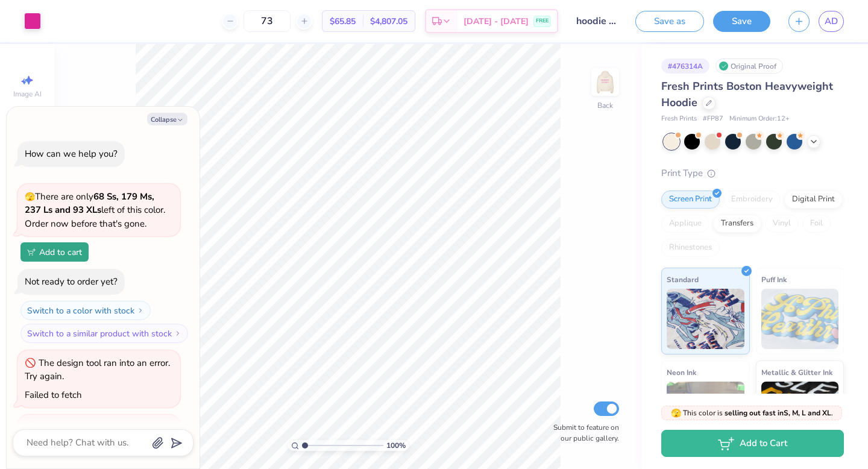 This screenshot has width=868, height=469. Describe the element at coordinates (752, 443) in the screenshot. I see `button: Add to Cart` at that location.